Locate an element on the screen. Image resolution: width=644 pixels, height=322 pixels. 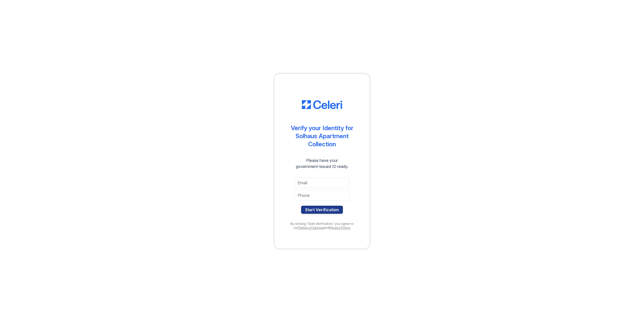
input: Phone is located at coordinates (322, 195).